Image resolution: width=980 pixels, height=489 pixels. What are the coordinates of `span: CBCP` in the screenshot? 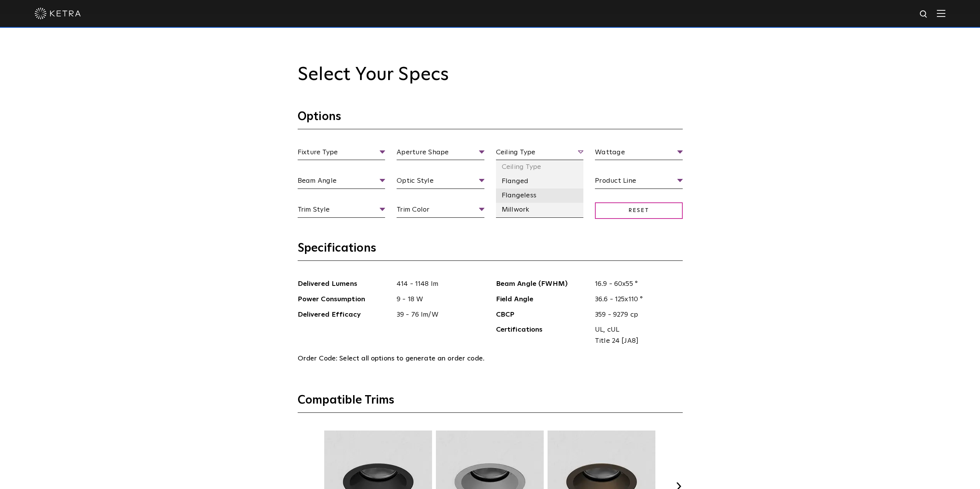 It's located at (543, 315).